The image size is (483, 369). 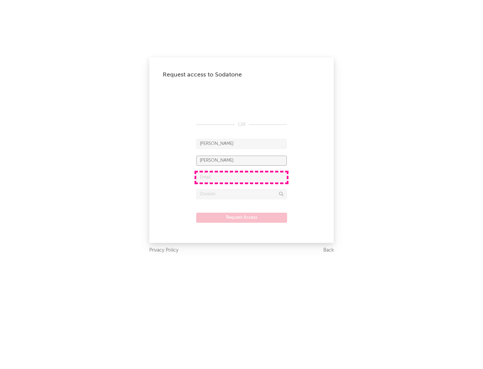 I want to click on input: Email, so click(x=242, y=178).